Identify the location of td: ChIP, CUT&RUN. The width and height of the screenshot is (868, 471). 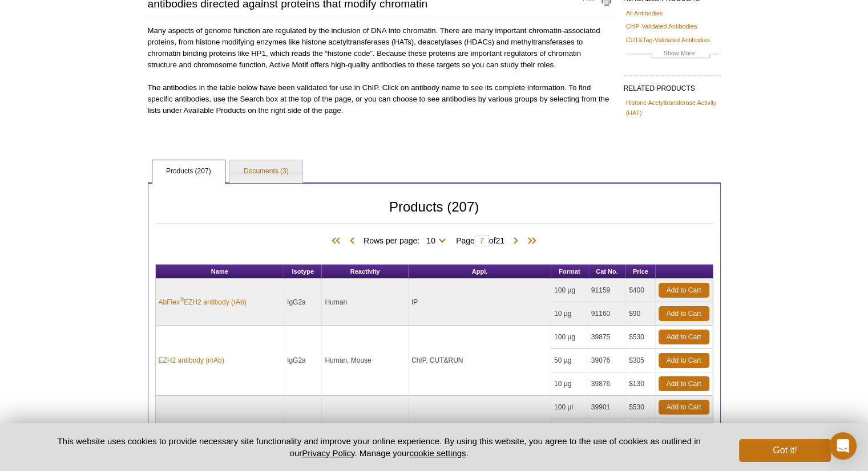
(480, 361).